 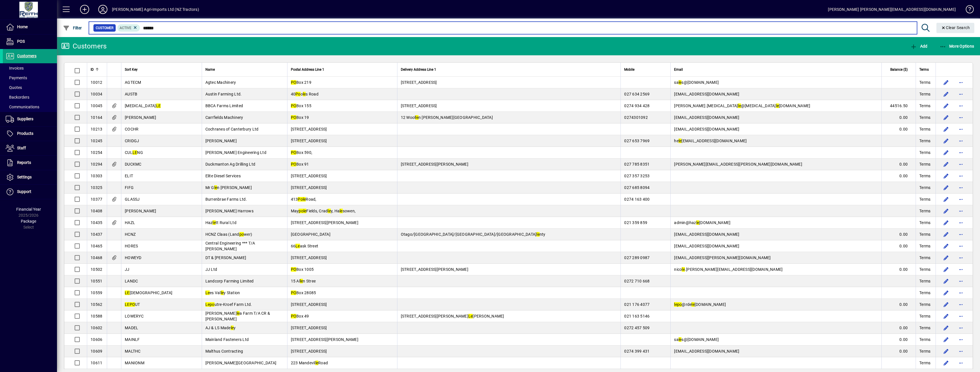 What do you see at coordinates (635, 117) in the screenshot?
I see `span: 0274301092` at bounding box center [635, 117].